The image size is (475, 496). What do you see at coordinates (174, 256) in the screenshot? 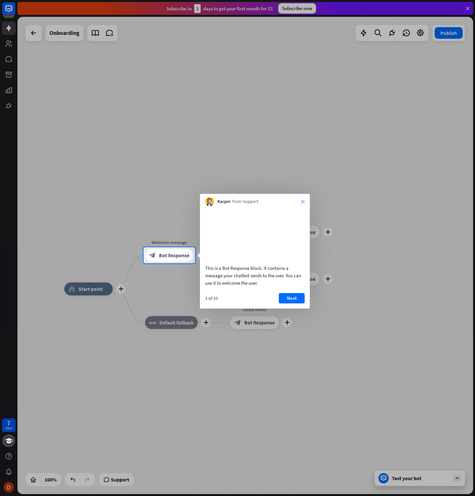
I see `span: Bot Response` at bounding box center [174, 256].